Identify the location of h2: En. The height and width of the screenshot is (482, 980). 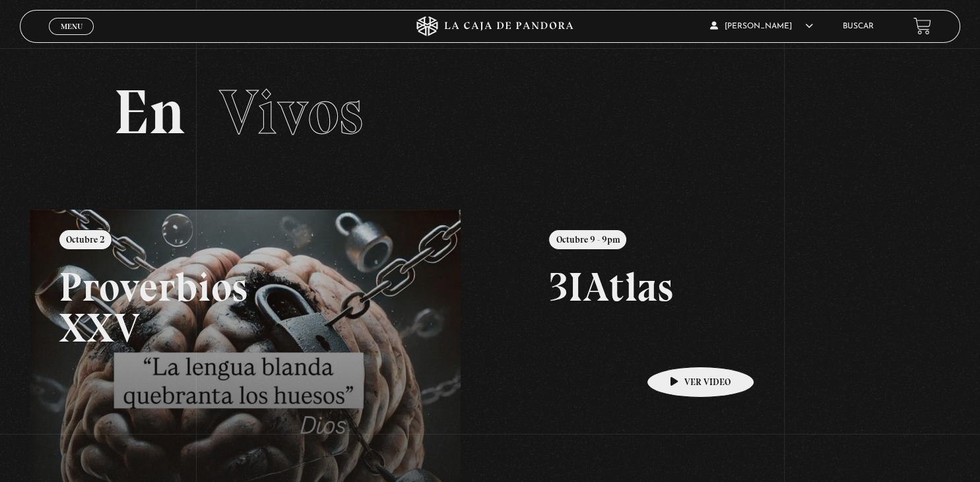
(490, 112).